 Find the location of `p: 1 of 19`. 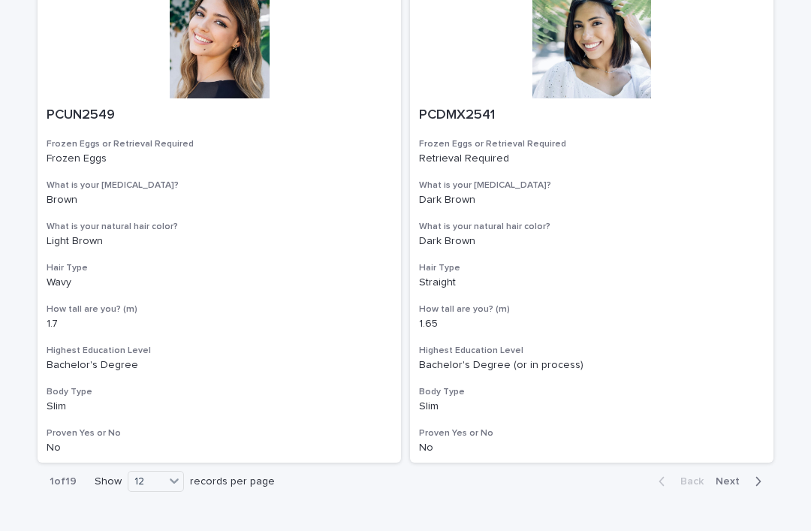

p: 1 of 19 is located at coordinates (63, 481).